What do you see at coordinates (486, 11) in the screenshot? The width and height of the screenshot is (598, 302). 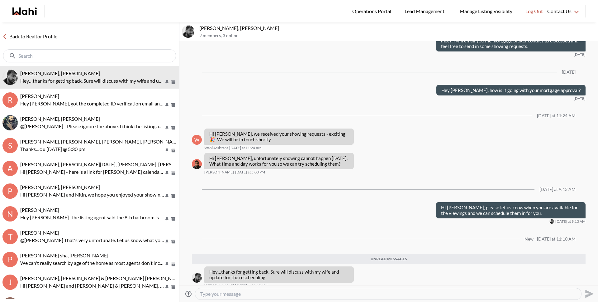 I see `span: Manage Listing Visibility` at bounding box center [486, 11].